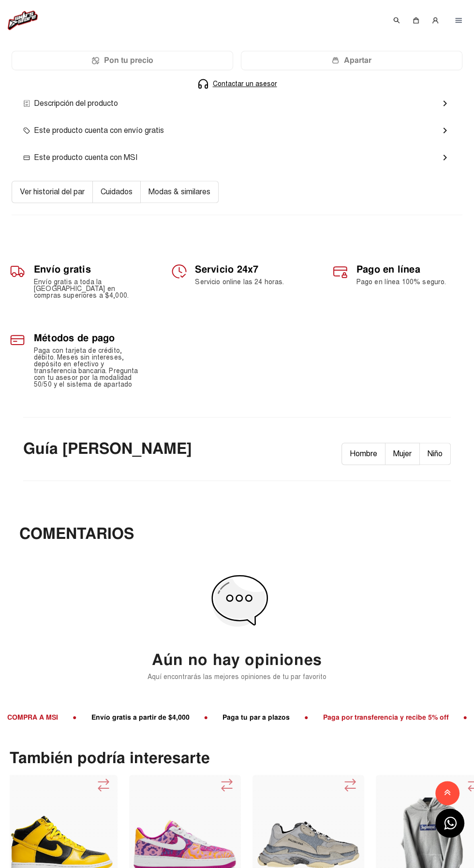 This screenshot has width=474, height=868. I want to click on span: Paga tu par a plazos, so click(147, 717).